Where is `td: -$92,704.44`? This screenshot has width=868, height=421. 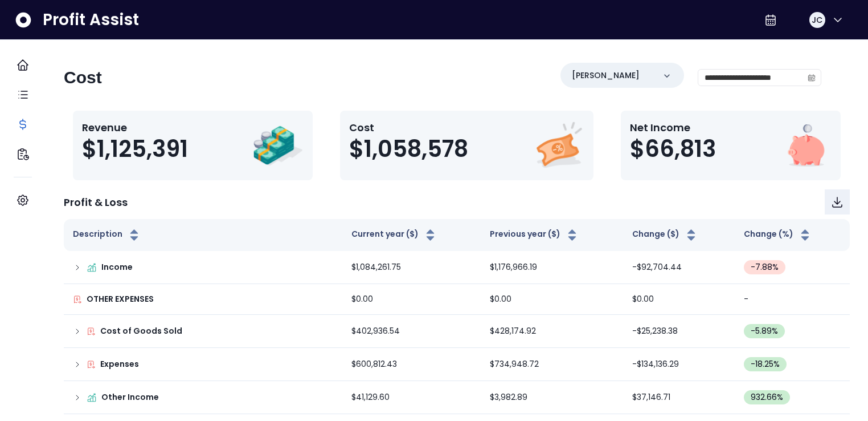
td: -$92,704.44 is located at coordinates (679, 267).